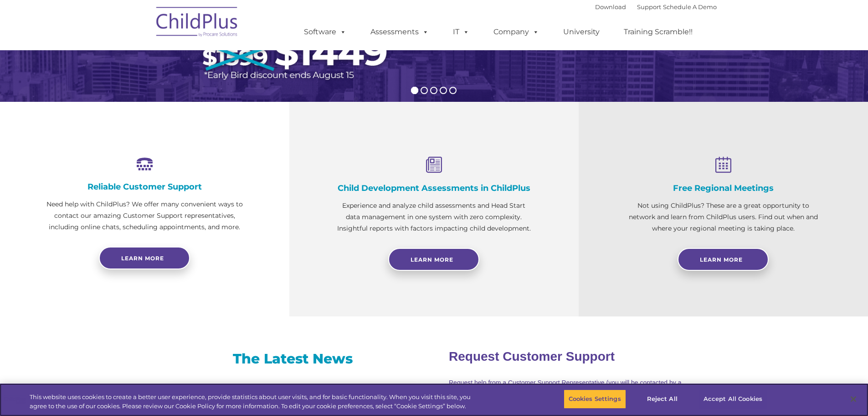 The height and width of the screenshot is (416, 868). I want to click on a: Download, so click(611, 7).